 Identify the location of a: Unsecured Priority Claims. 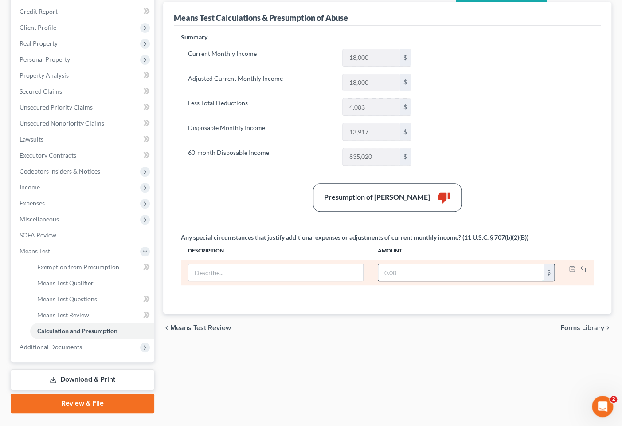
(83, 107).